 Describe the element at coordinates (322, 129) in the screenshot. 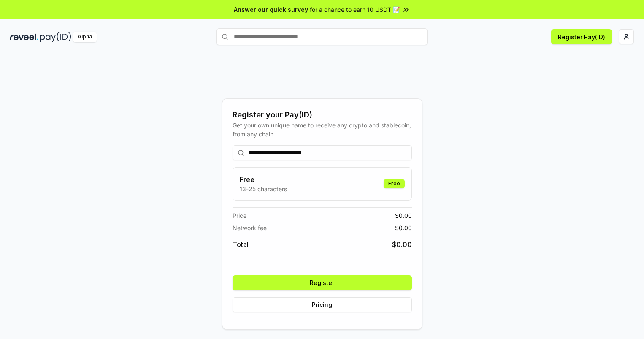

I see `div: Get your own unique name to receive any crypto and stablecoin, from any chain` at that location.